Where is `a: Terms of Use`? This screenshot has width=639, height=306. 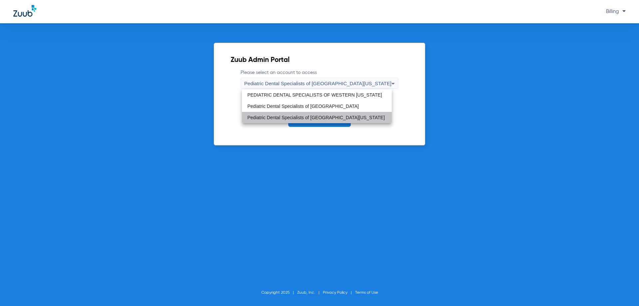
a: Terms of Use is located at coordinates (367, 293).